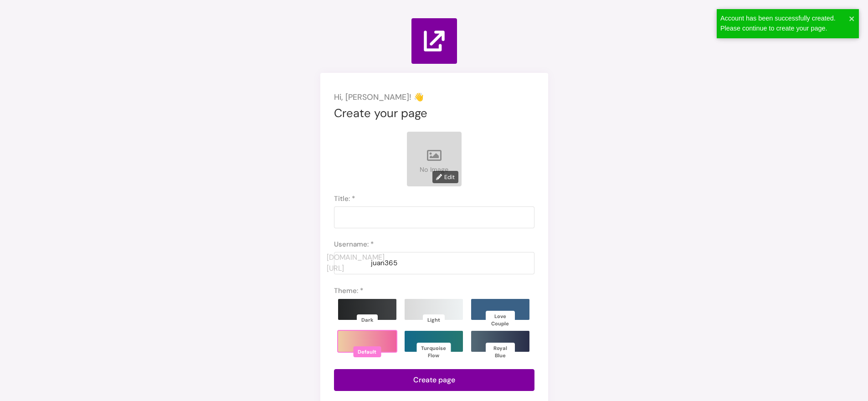 This screenshot has width=868, height=401. Describe the element at coordinates (435, 41) in the screenshot. I see `img: Logo Linkez` at that location.